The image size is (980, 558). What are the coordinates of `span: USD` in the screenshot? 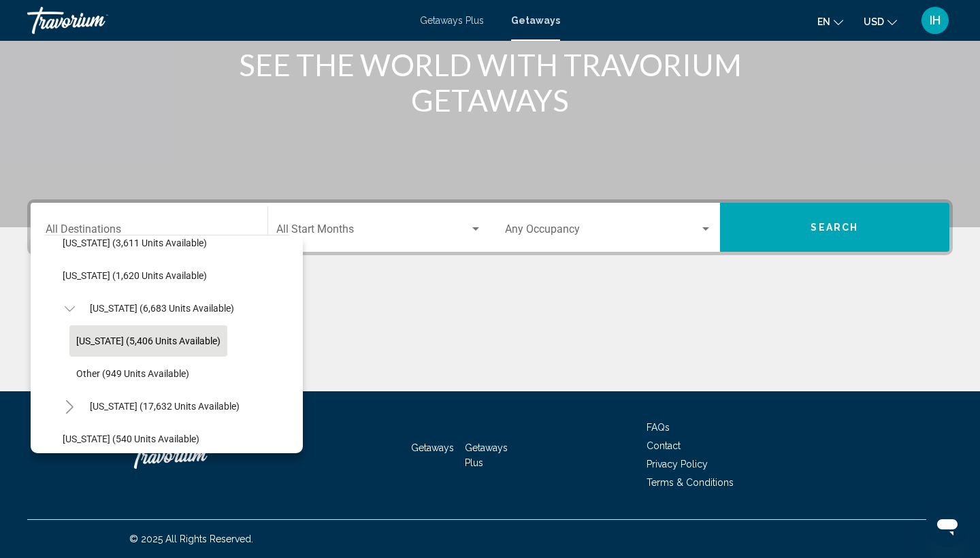 It's located at (874, 22).